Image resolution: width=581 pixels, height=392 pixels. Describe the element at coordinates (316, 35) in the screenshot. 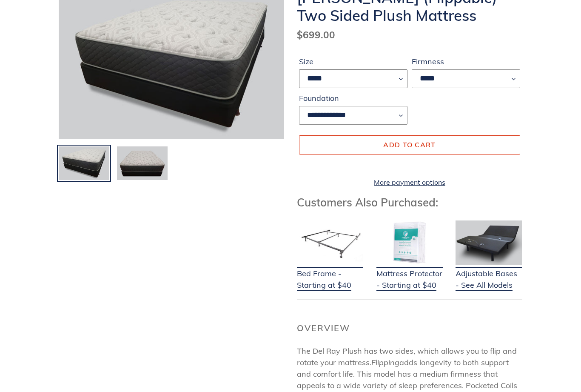

I see `span: $699.00` at that location.